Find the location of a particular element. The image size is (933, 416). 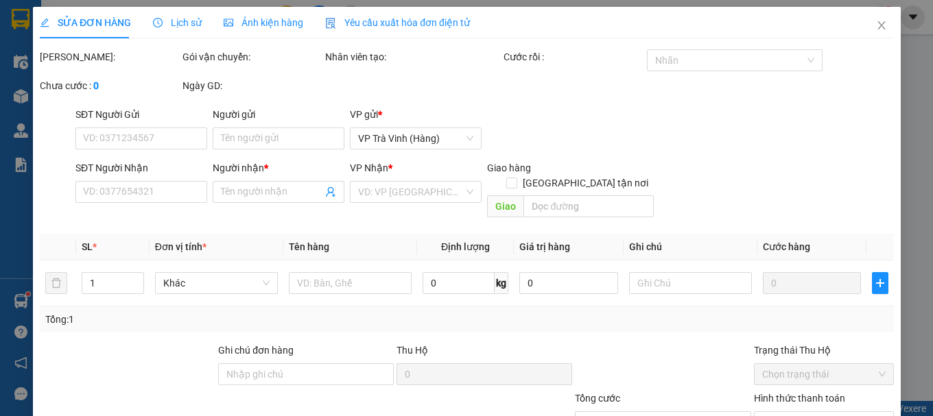

input: VD: Bàn, Ghế is located at coordinates (349, 283).